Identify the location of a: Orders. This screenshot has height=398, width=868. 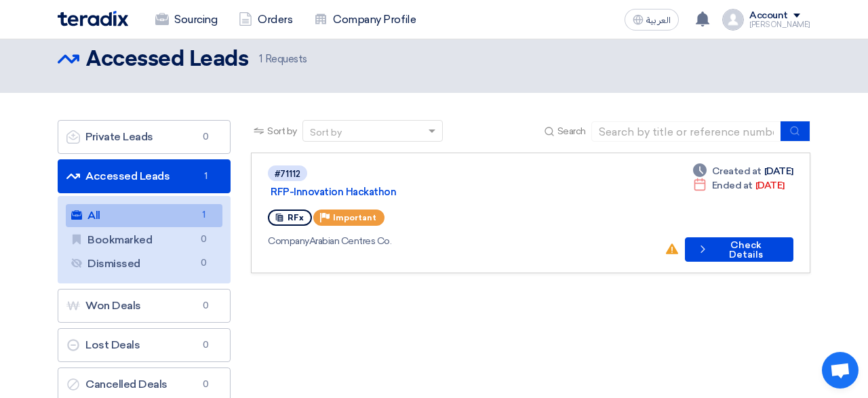
(265, 20).